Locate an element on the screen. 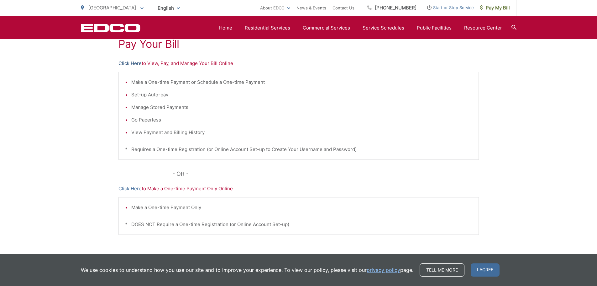 Image resolution: width=597 pixels, height=286 pixels. span: I agree is located at coordinates (485, 270).